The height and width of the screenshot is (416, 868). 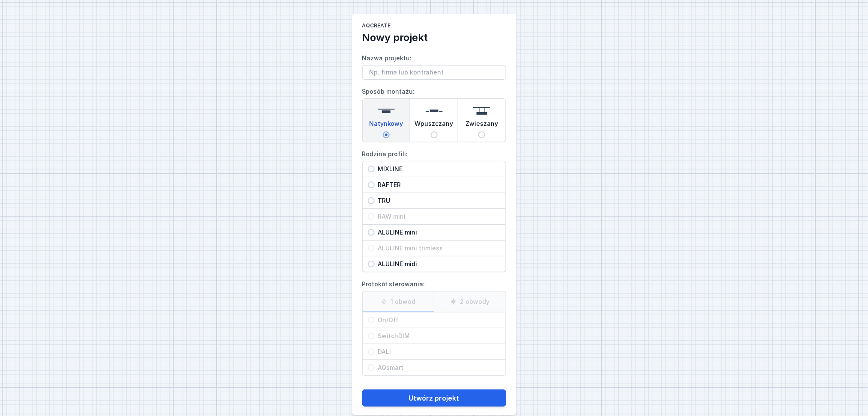 I want to click on img: recessed.svg, so click(x=434, y=111).